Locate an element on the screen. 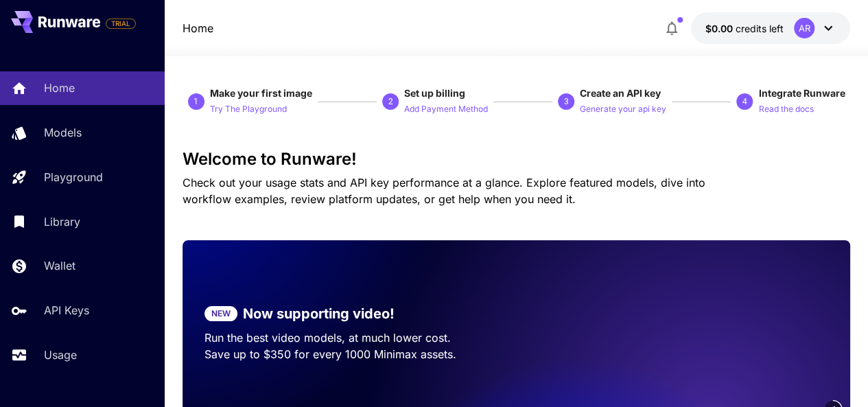 Image resolution: width=868 pixels, height=407 pixels. p: Now supporting video! is located at coordinates (319, 314).